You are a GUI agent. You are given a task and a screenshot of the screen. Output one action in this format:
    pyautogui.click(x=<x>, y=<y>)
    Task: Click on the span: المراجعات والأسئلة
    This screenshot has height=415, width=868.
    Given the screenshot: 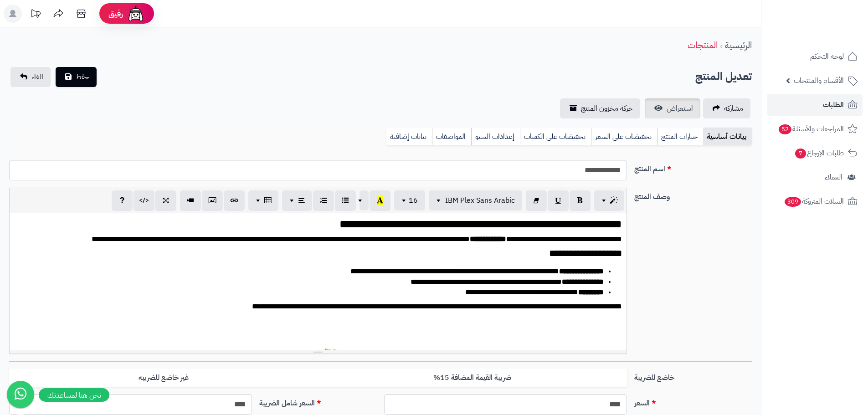 What is the action you would take?
    pyautogui.click(x=810, y=129)
    